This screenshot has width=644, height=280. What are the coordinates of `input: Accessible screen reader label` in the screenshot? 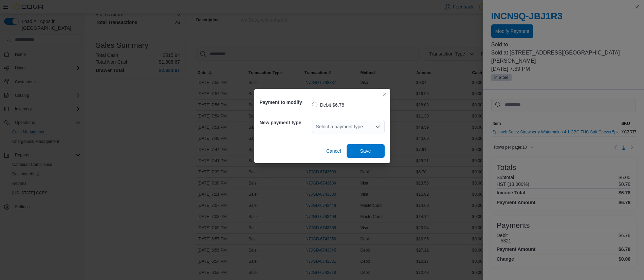 It's located at (316, 127).